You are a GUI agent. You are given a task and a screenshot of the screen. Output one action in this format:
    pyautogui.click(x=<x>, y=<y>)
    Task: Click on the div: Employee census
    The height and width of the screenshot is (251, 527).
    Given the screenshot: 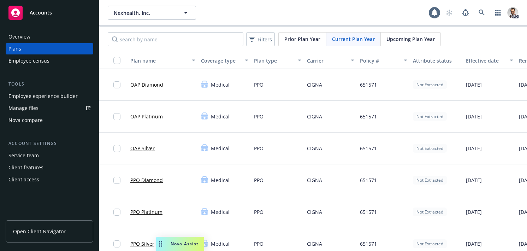 What is the action you would take?
    pyautogui.click(x=29, y=61)
    